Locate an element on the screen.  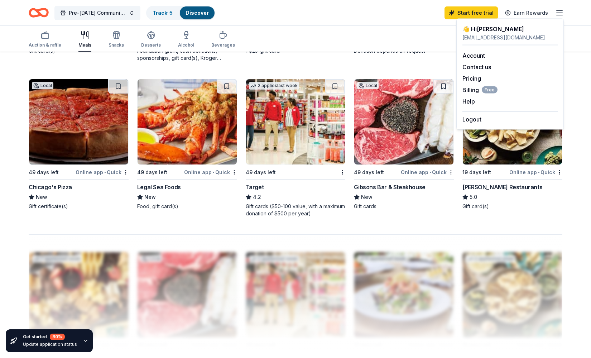
a: Image for Chicago's PizzaLocal49 days leftOnline app•QuickChicago's PizzaNewGift certificate(s) is located at coordinates (78, 144).